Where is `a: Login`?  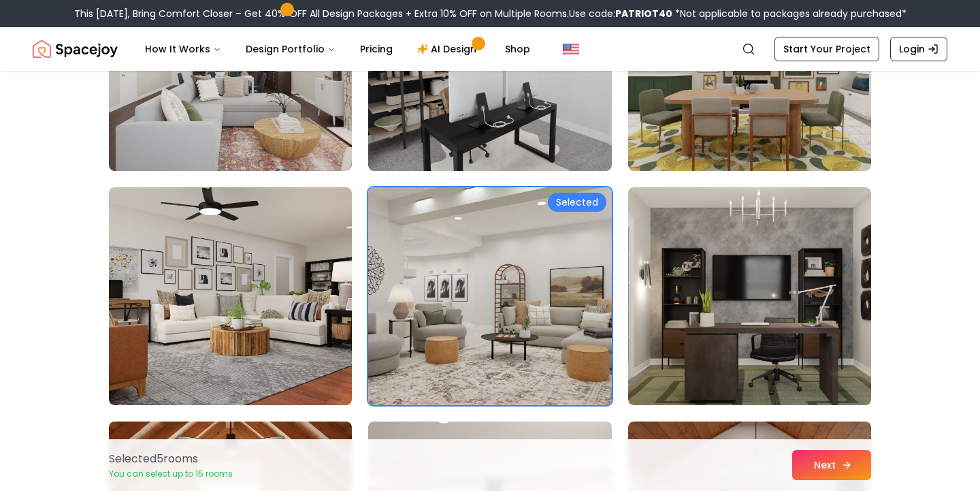 a: Login is located at coordinates (919, 49).